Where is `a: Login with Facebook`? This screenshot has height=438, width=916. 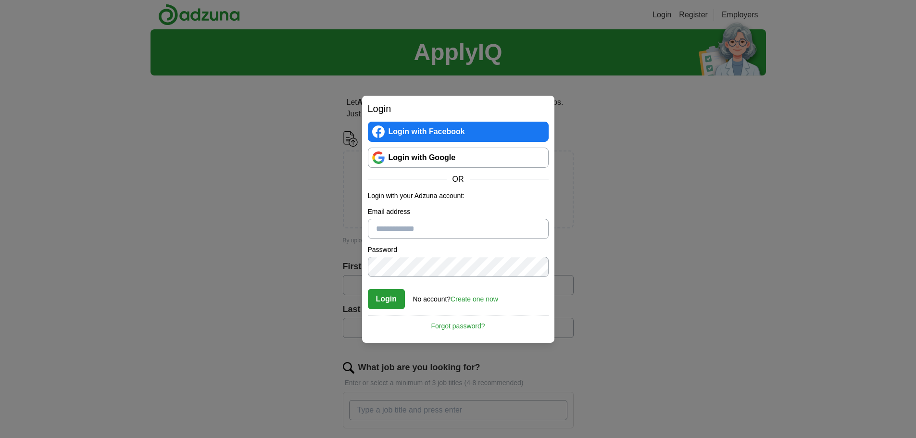 a: Login with Facebook is located at coordinates (458, 132).